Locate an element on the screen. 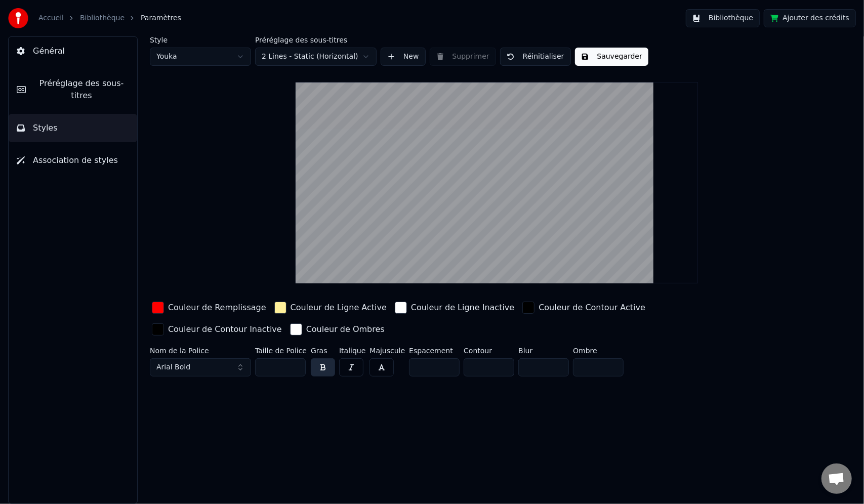  label: Taille de Police is located at coordinates (281, 351).